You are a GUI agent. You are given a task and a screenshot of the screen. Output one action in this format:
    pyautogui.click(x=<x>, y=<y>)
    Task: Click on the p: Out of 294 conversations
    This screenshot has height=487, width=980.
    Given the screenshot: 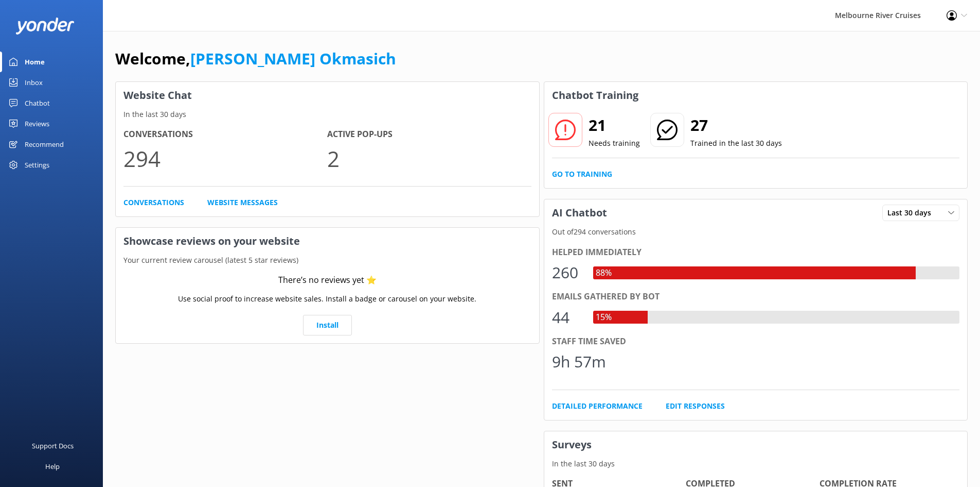 What is the action you would take?
    pyautogui.click(x=756, y=232)
    